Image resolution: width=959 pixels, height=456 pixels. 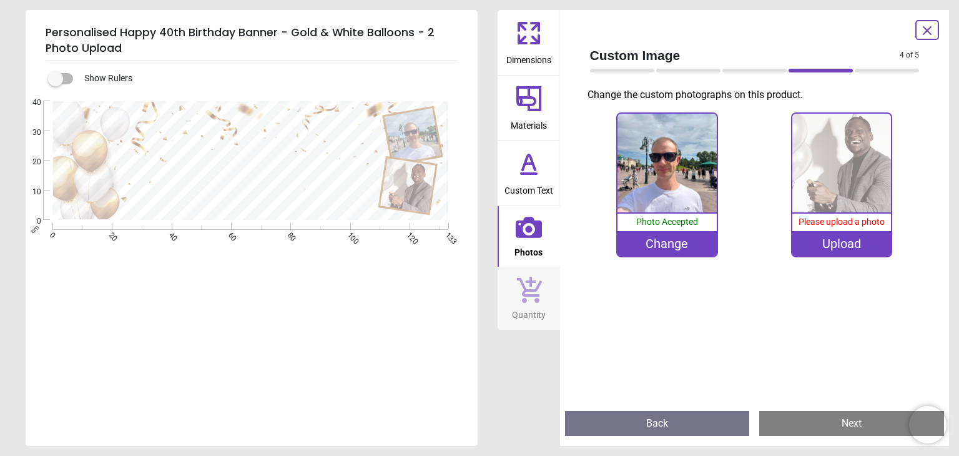 What do you see at coordinates (529, 173) in the screenshot?
I see `button: Custom Text` at bounding box center [529, 173].